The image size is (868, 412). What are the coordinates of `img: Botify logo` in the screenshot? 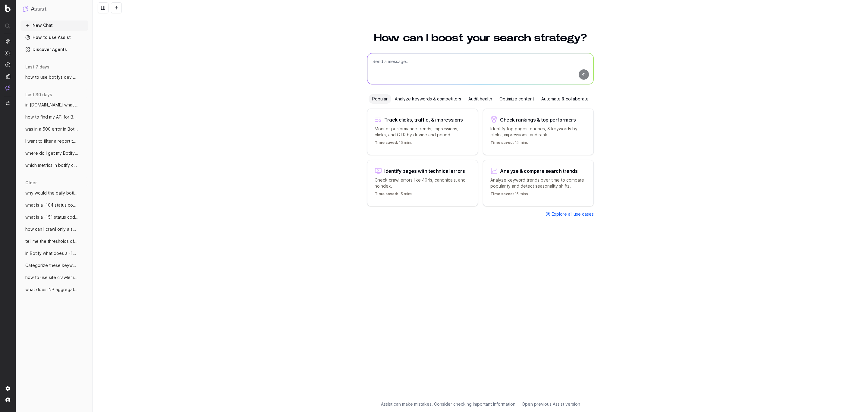 It's located at (8, 8).